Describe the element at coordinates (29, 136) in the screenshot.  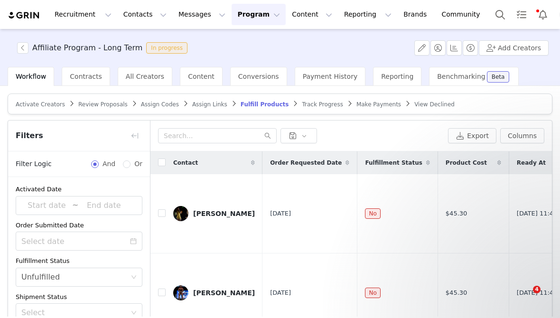
I see `span: Filters` at that location.